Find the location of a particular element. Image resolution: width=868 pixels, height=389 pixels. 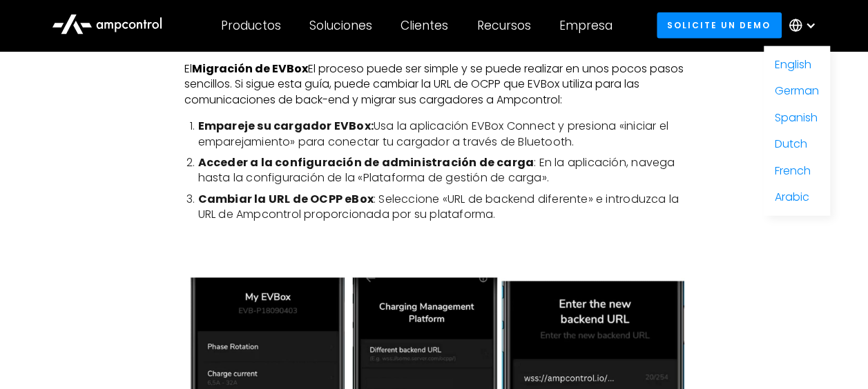

li: : Seleccione «URL de backend diferente» e introduzca la URL de Ampcontrol proporcionada por su pl... is located at coordinates (441, 207).